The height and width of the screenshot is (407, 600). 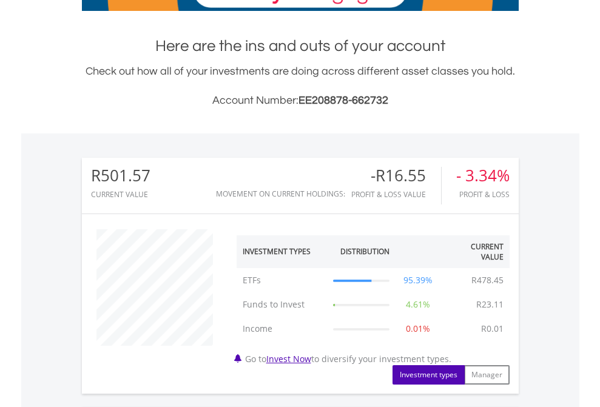 I want to click on h3: Account Number:, so click(x=300, y=101).